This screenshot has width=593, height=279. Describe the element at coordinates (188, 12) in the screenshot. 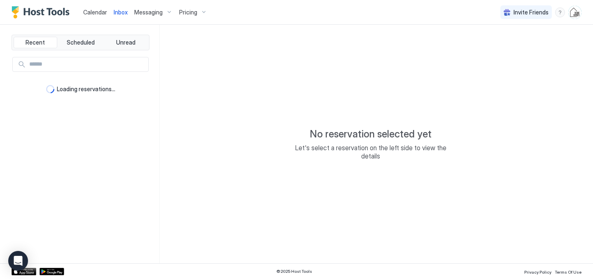

I see `span: Pricing` at that location.